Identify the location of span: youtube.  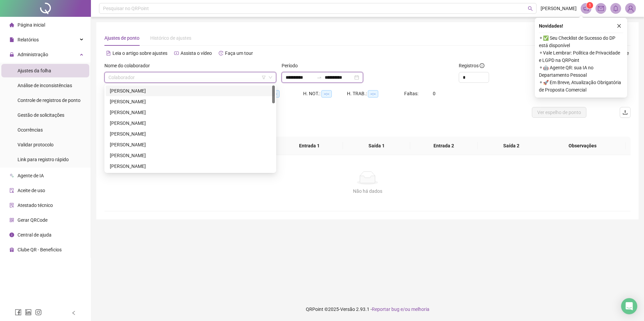
(177, 53).